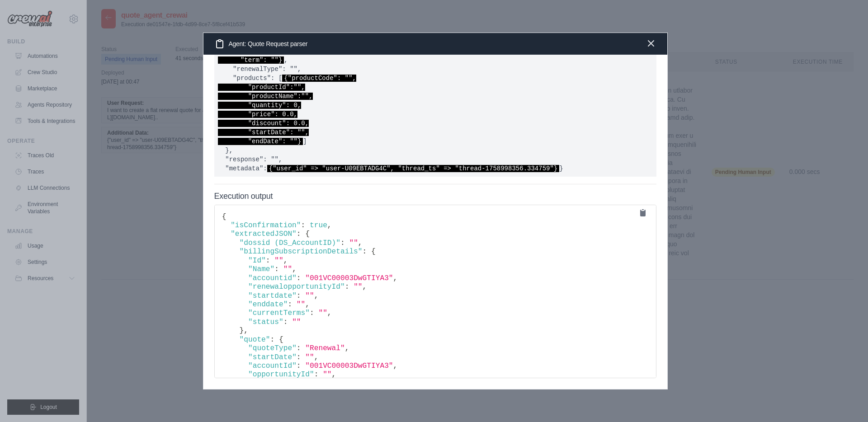 This screenshot has width=868, height=422. What do you see at coordinates (290, 243) in the screenshot?
I see `span: "dossid (DS_AccountID)"` at bounding box center [290, 243].